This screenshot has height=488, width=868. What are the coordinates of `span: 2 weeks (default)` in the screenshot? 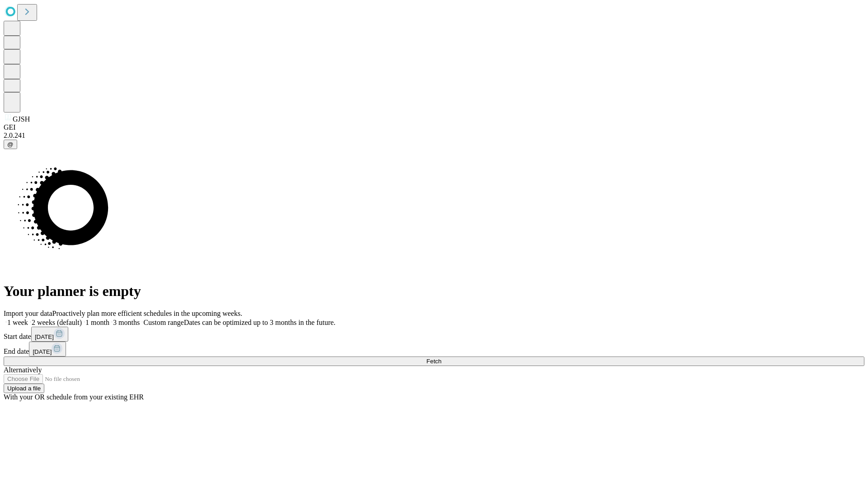 It's located at (56, 322).